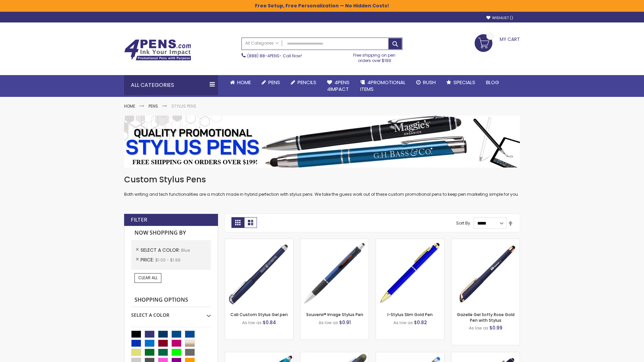 The width and height of the screenshot is (644, 362). What do you see at coordinates (335, 241) in the screenshot?
I see `a: Souvenir® Image Stylus Pen-Blue` at bounding box center [335, 241].